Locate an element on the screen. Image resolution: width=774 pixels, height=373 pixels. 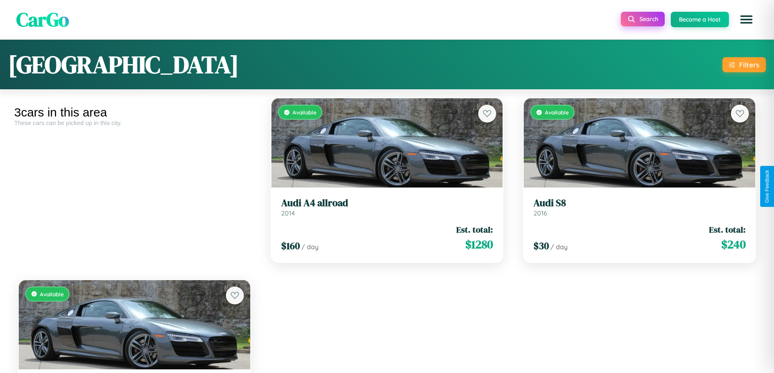
span: Search is located at coordinates (649, 19).